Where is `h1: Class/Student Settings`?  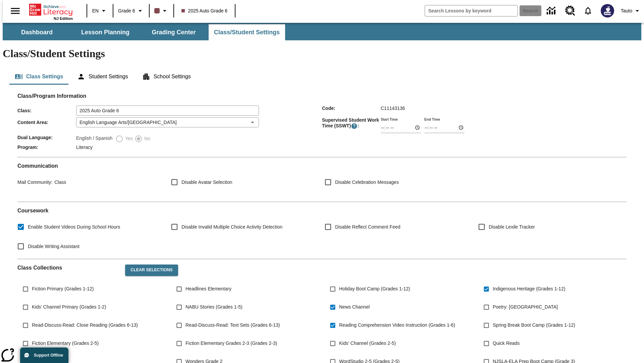 h1: Class/Student Settings is located at coordinates (322, 54).